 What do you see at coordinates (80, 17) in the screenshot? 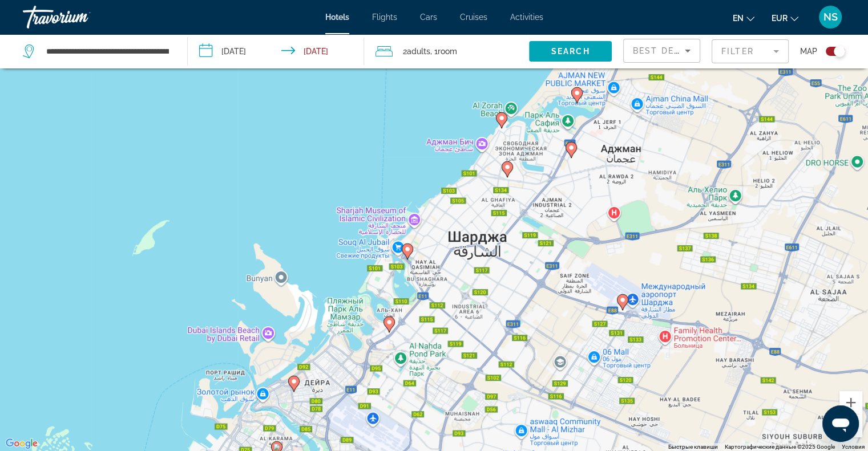
I see `a: Travorium` at bounding box center [80, 17].